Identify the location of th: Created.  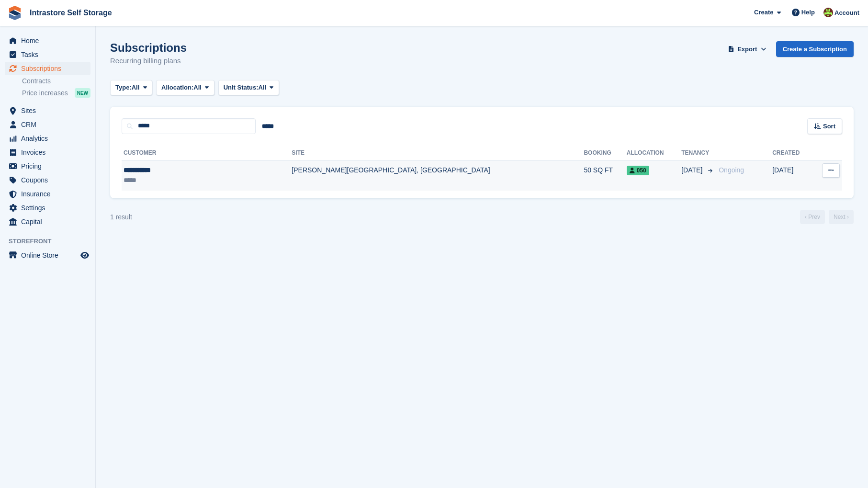
(792, 153).